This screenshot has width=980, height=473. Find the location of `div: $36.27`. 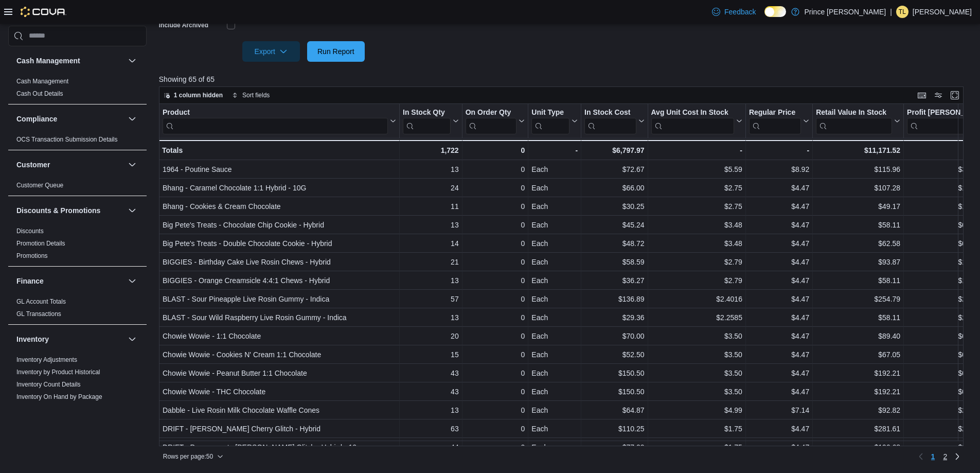

div: $36.27 is located at coordinates (615, 281).